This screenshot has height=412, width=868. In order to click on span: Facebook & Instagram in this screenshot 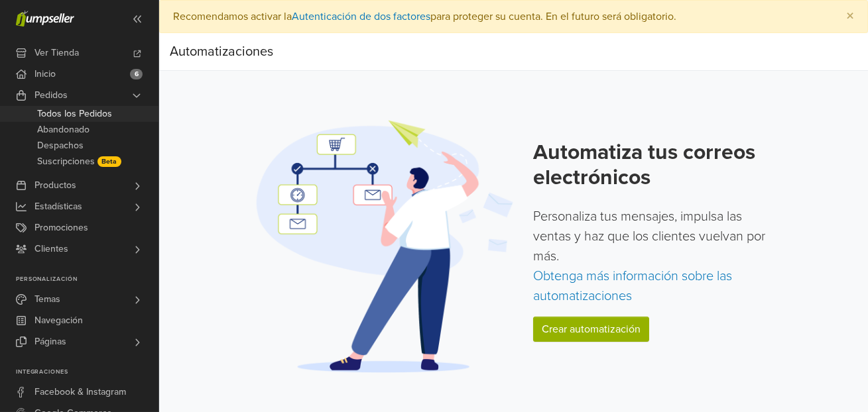, I will do `click(80, 392)`.